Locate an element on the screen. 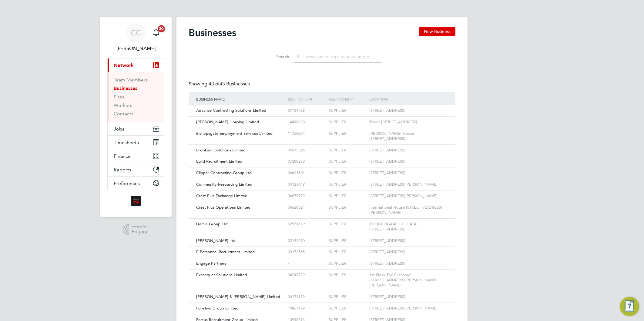 This screenshot has height=321, width=644. div: Location is located at coordinates (408, 99).